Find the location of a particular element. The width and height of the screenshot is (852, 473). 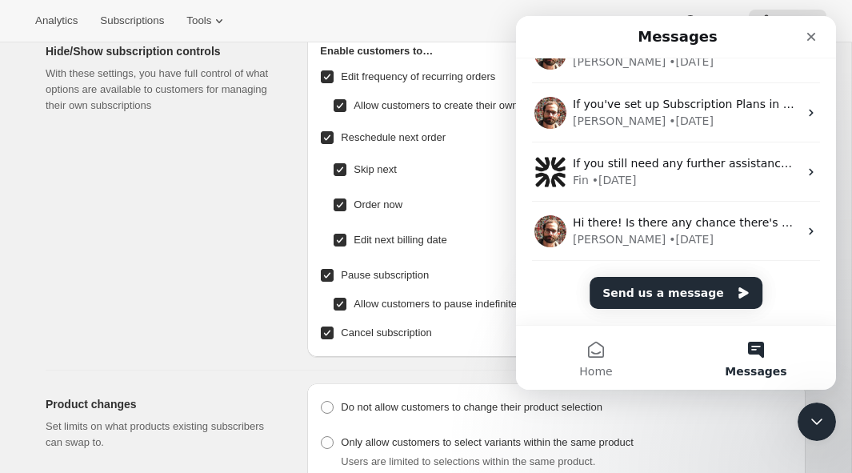

h1: Messages is located at coordinates (162, 21).